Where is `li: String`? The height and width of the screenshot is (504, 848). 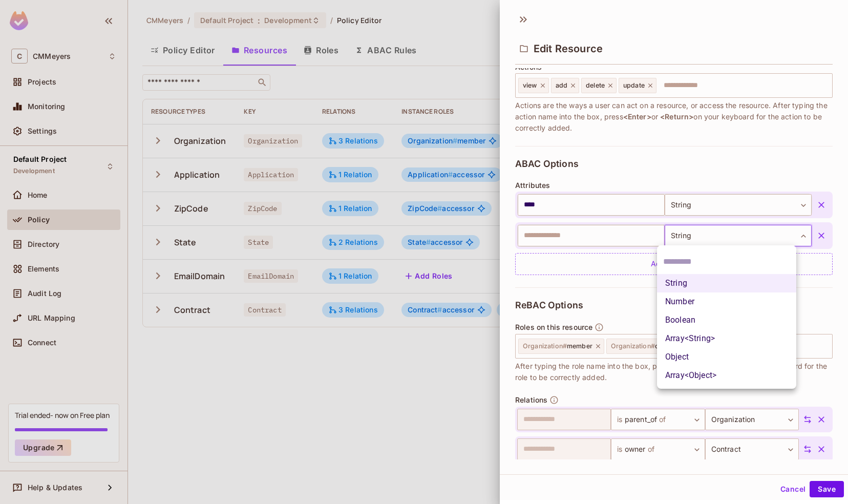
li: String is located at coordinates (727, 283).